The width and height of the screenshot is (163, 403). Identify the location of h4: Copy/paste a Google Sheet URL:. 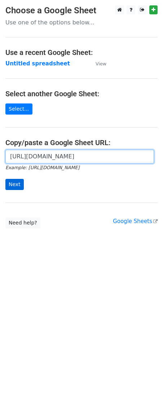
(81, 143).